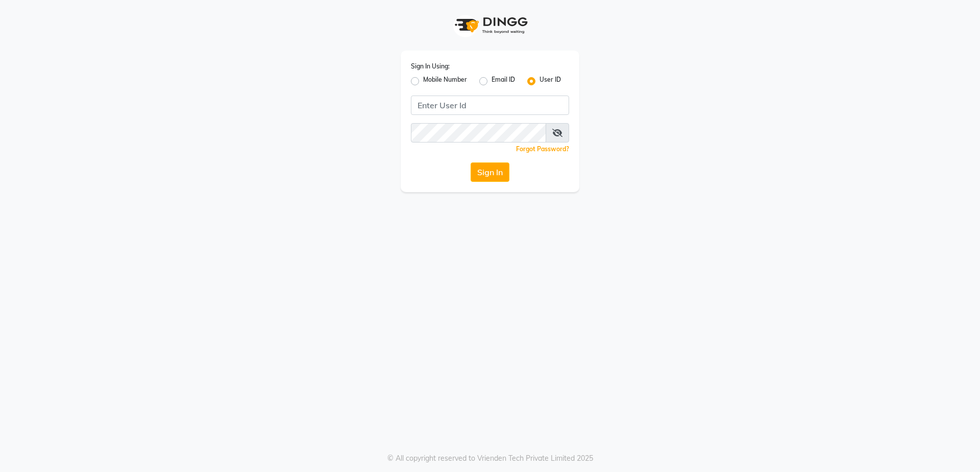 This screenshot has height=472, width=980. What do you see at coordinates (490, 172) in the screenshot?
I see `button: Sign In` at bounding box center [490, 172].